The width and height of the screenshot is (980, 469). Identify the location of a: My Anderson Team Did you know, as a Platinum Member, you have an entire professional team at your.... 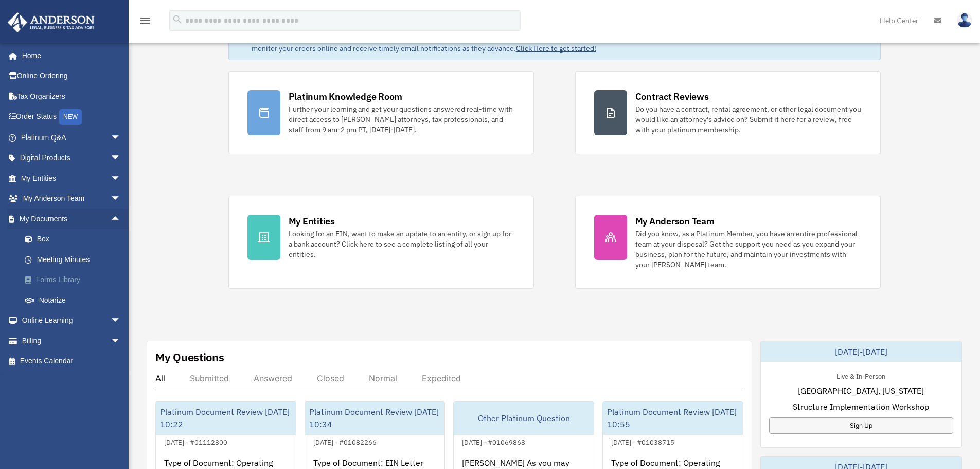
(728, 242).